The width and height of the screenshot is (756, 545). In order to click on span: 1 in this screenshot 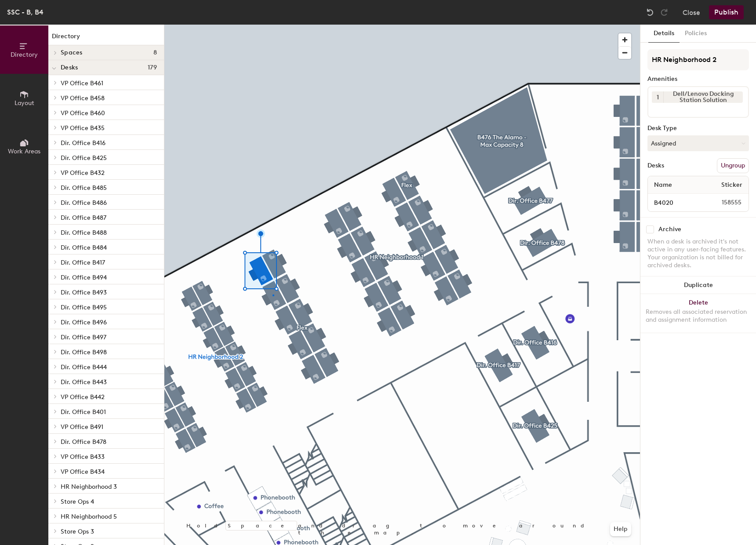, I will do `click(658, 97)`.